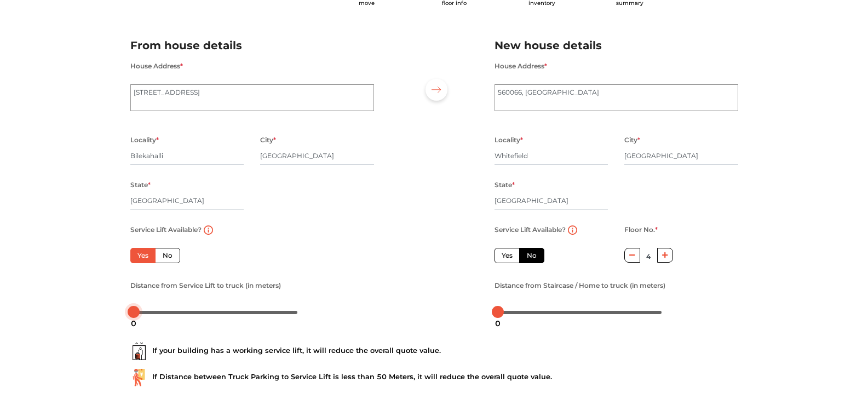 The image size is (868, 400). I want to click on label: Distance from Service Lift to truck (in meters), so click(205, 286).